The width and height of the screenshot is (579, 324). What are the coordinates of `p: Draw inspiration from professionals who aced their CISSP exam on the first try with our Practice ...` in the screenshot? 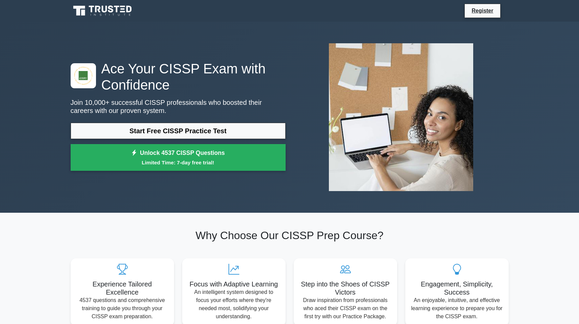 It's located at (346, 308).